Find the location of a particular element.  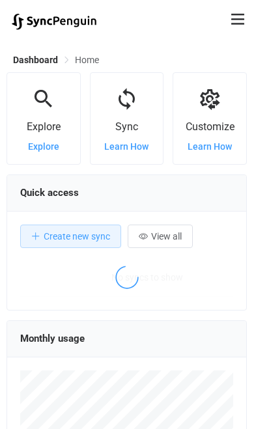

div: Breadcrumb is located at coordinates (56, 60).